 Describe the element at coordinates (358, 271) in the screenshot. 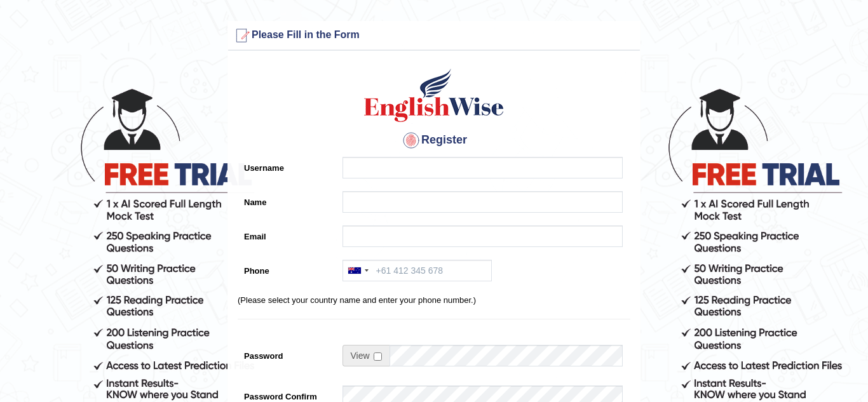

I see `div: Australia: +61` at that location.